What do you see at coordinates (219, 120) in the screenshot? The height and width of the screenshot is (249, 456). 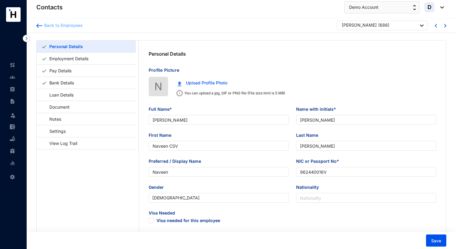 I see `input: Full Name*` at bounding box center [219, 120].